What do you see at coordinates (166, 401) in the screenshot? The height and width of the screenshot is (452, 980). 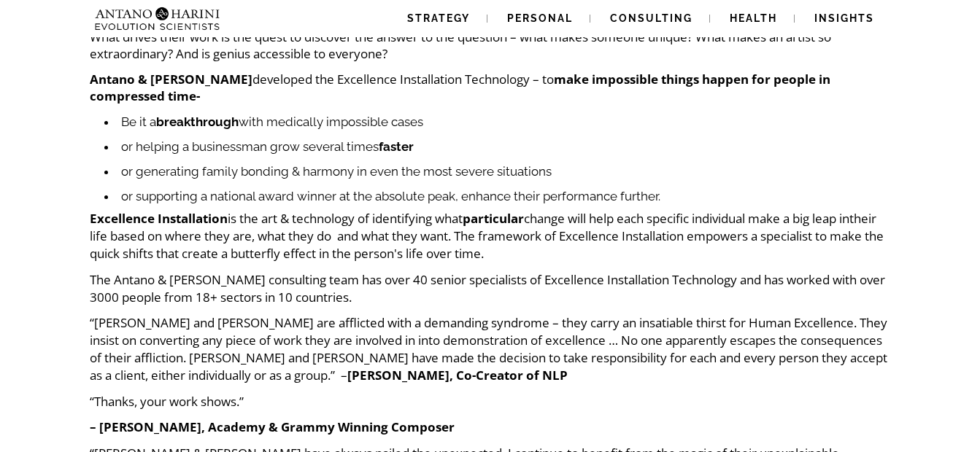 I see `span: “Thanks, your work shows.”` at bounding box center [166, 401].